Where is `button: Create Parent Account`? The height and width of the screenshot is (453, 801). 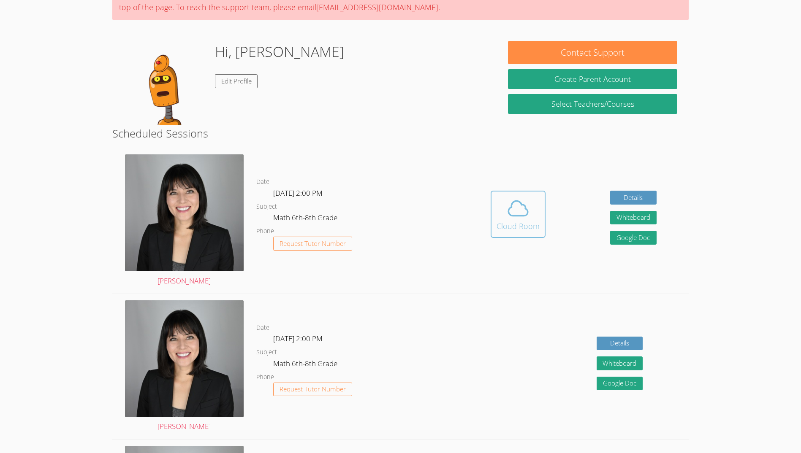
button: Create Parent Account is located at coordinates (592, 79).